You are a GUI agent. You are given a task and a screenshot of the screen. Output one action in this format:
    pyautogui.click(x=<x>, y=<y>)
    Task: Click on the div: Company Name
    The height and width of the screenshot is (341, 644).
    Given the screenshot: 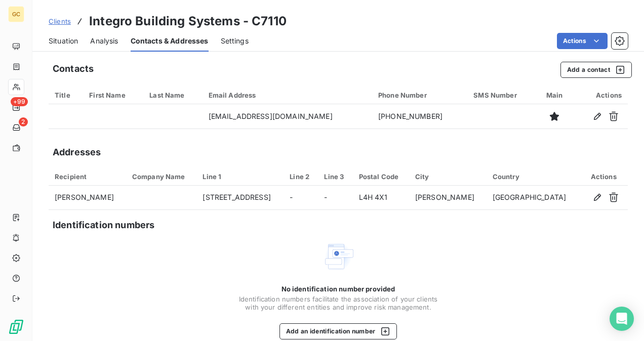 What is the action you would take?
    pyautogui.click(x=161, y=177)
    